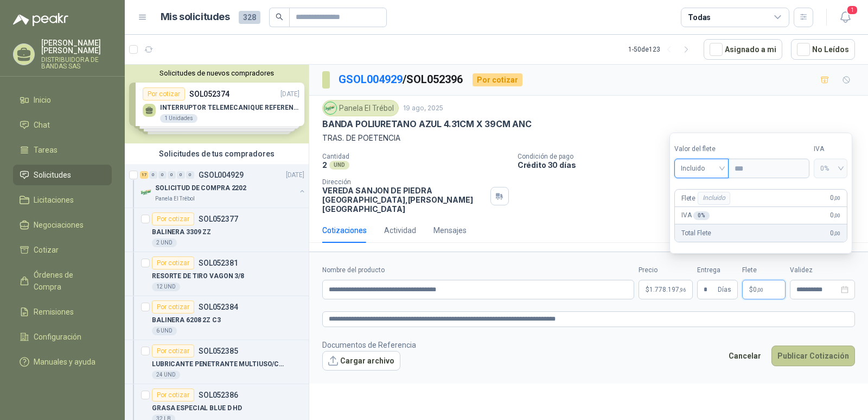 Image resolution: width=868 pixels, height=420 pixels. Describe the element at coordinates (823, 50) in the screenshot. I see `button: No Leídos` at that location.